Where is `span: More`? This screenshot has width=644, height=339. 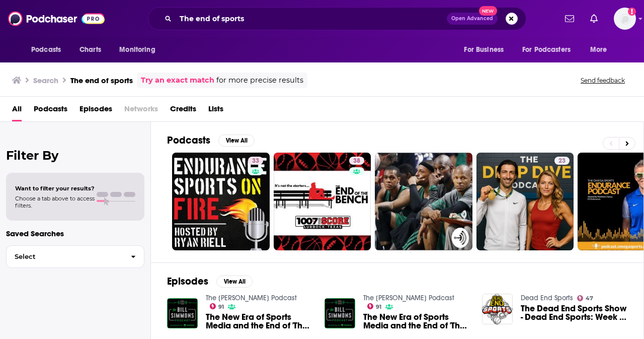
span: More is located at coordinates (598, 50).